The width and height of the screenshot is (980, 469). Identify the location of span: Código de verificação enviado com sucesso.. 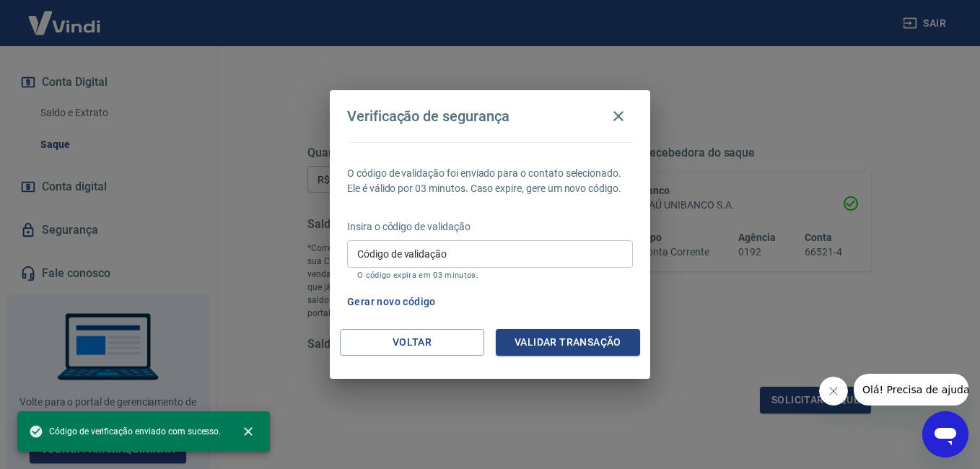
(125, 431).